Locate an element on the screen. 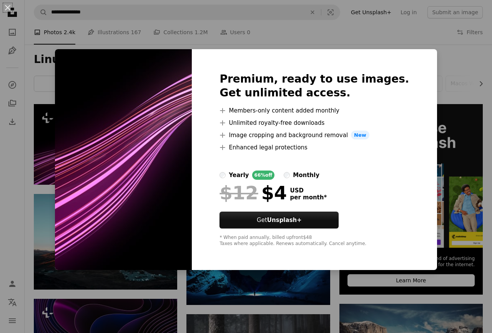  input: monthly is located at coordinates (287, 175).